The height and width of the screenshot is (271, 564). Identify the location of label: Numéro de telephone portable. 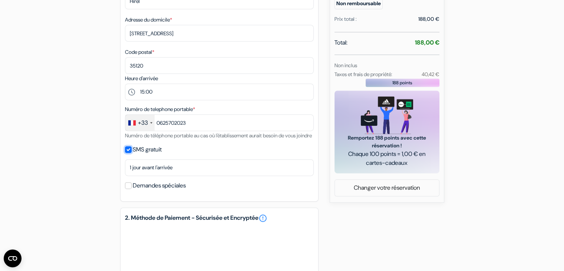
(160, 109).